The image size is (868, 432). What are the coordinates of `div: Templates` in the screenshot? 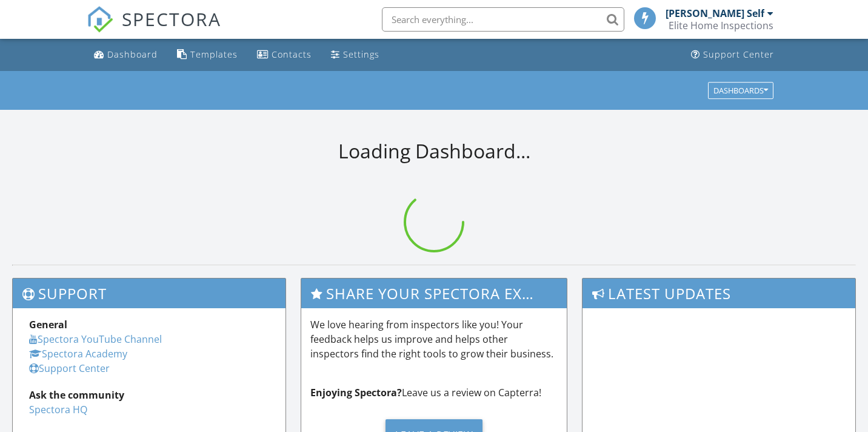 It's located at (214, 54).